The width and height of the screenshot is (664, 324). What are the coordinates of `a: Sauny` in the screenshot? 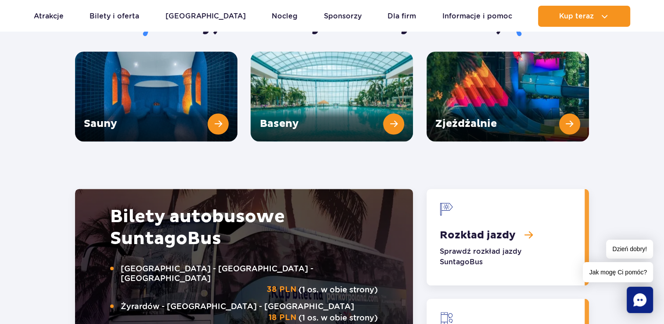 It's located at (156, 96).